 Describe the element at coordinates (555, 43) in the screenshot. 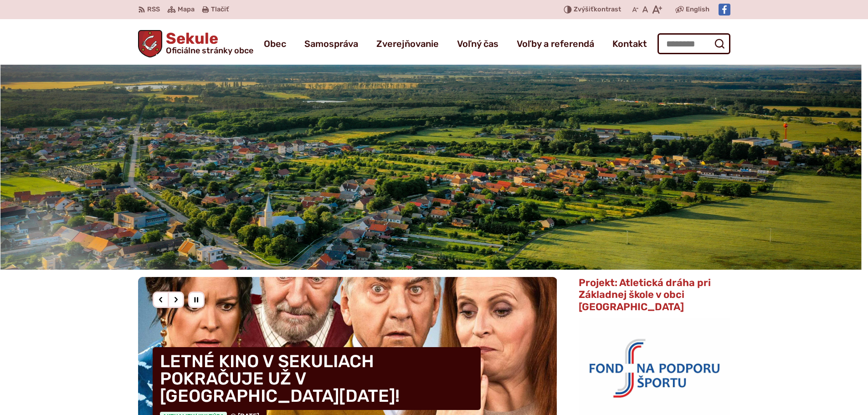

I see `a: Voľby a referendá` at that location.